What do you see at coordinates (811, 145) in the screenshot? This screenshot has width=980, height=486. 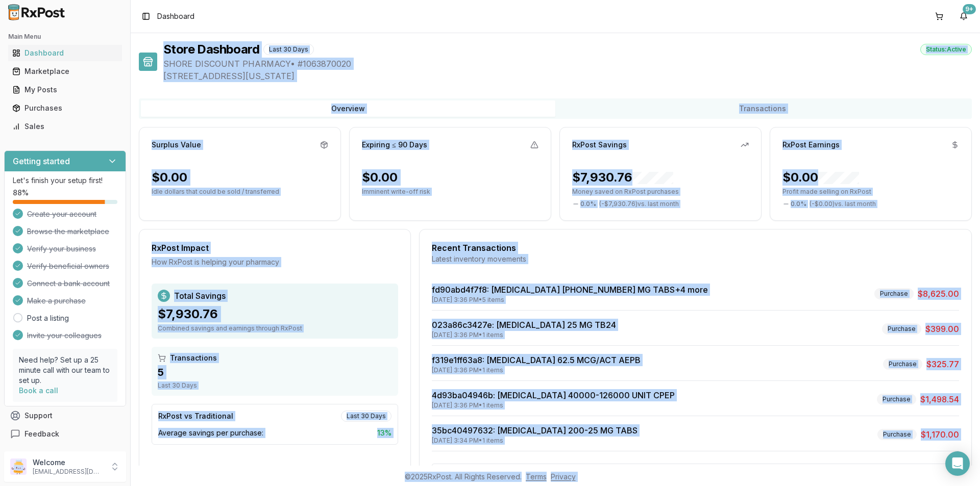 I see `div: RxPost Earnings` at bounding box center [811, 145].